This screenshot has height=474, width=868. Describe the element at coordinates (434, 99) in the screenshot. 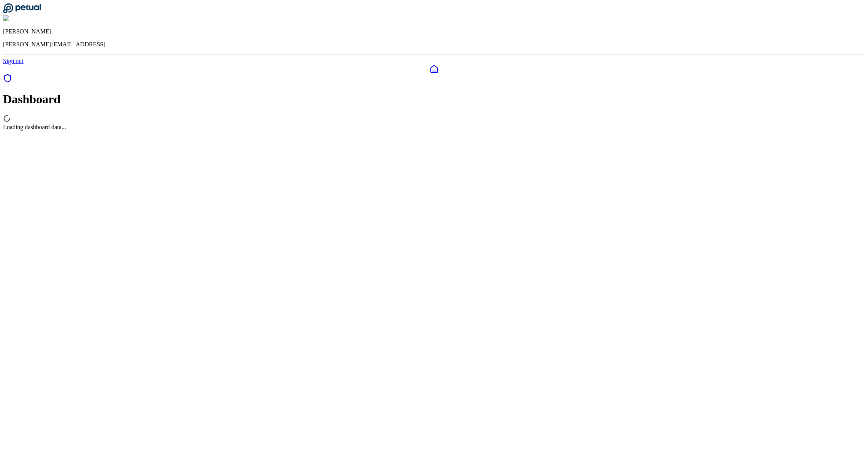

I see `h1: Dashboard` at that location.